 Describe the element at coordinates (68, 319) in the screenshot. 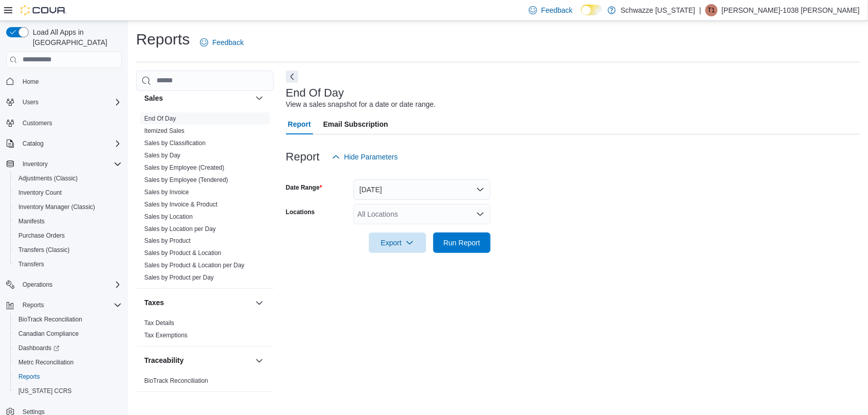

I see `button: BioTrack Reconciliation` at that location.